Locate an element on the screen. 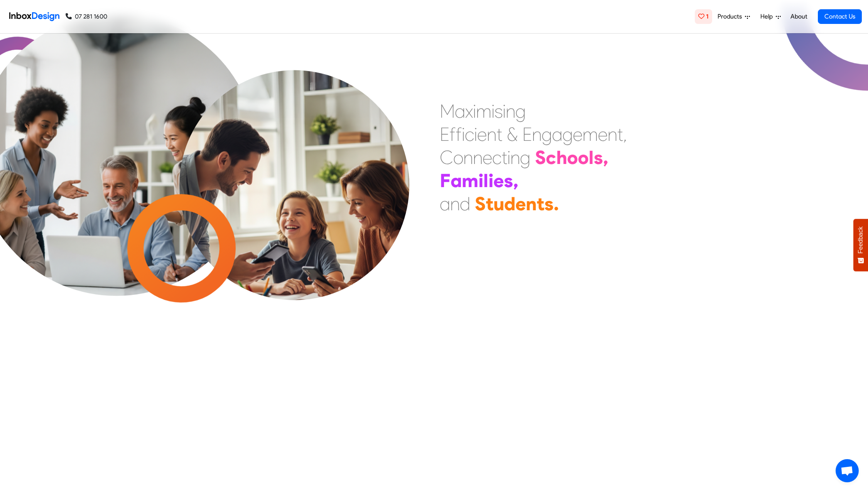 This screenshot has width=868, height=490. div: C is located at coordinates (446, 157).